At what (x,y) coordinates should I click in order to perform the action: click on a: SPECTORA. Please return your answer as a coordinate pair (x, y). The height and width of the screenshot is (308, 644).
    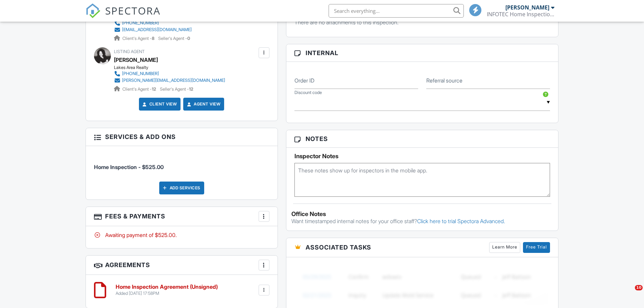
    Looking at the image, I should click on (123, 16).